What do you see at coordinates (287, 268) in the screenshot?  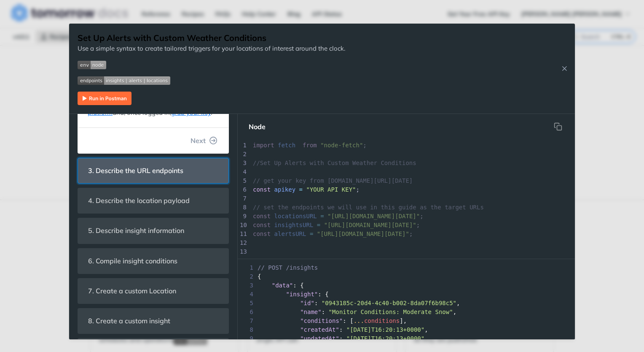 I see `span: // POST /insights` at bounding box center [287, 268].